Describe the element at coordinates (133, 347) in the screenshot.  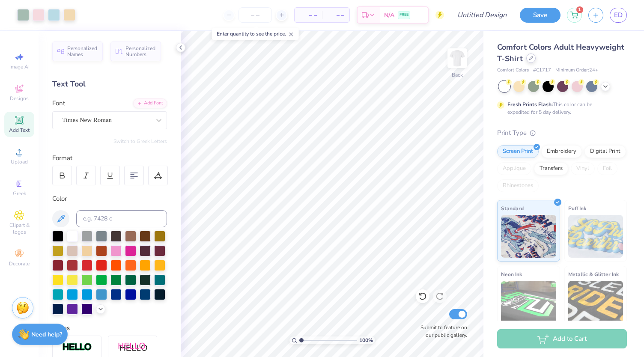
I see `img: Shadow` at that location.